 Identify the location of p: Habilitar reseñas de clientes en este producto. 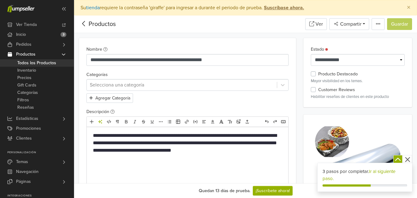
(358, 97).